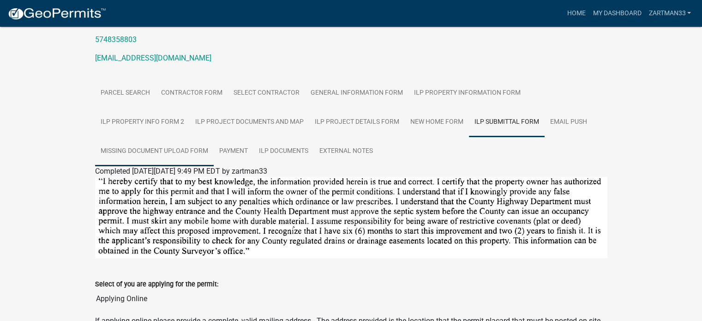 This screenshot has width=702, height=321. What do you see at coordinates (357, 122) in the screenshot?
I see `a: ILP Project Details Form` at bounding box center [357, 122].